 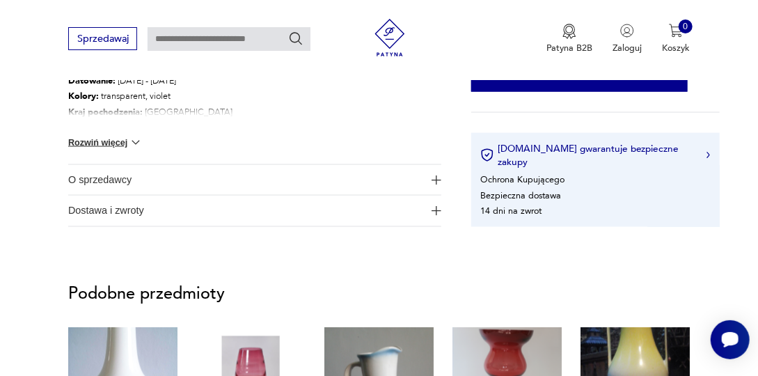 I want to click on p: Zaloguj, so click(x=627, y=48).